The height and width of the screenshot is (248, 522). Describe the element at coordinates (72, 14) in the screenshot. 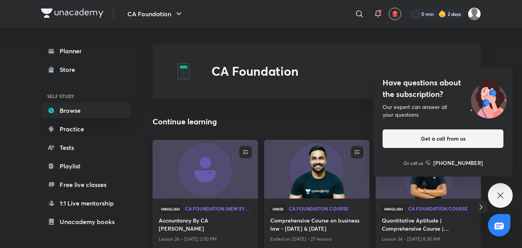

I see `a: Company Logo` at that location.